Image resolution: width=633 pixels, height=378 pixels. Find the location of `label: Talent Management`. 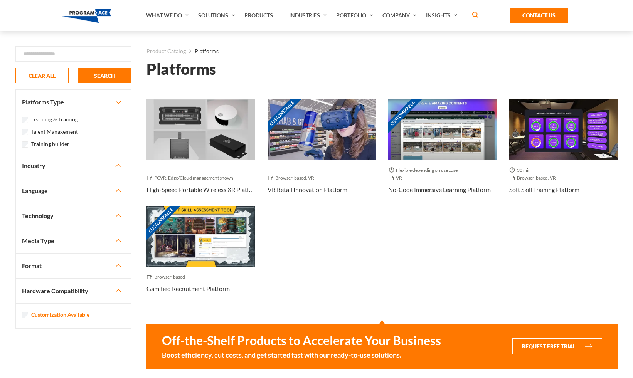

label: Talent Management is located at coordinates (54, 132).